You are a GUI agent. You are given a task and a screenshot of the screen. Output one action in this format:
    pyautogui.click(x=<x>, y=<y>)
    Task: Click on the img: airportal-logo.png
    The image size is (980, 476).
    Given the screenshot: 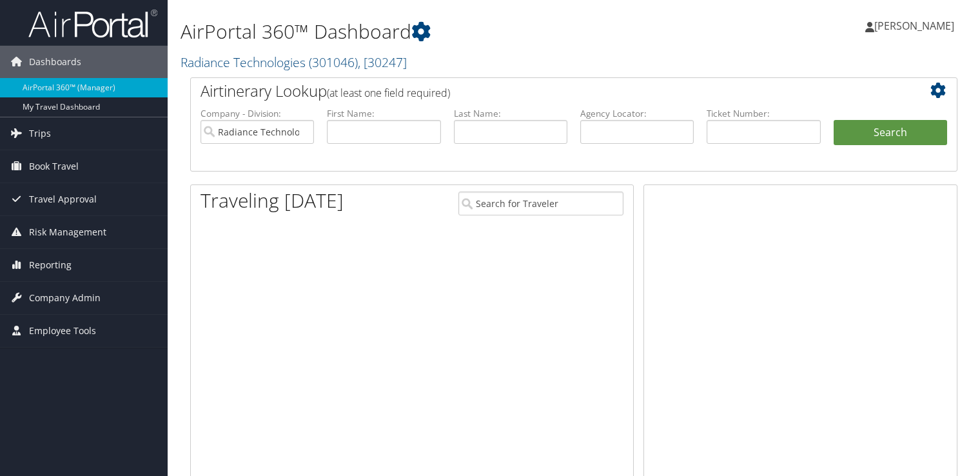 What is the action you would take?
    pyautogui.click(x=93, y=23)
    